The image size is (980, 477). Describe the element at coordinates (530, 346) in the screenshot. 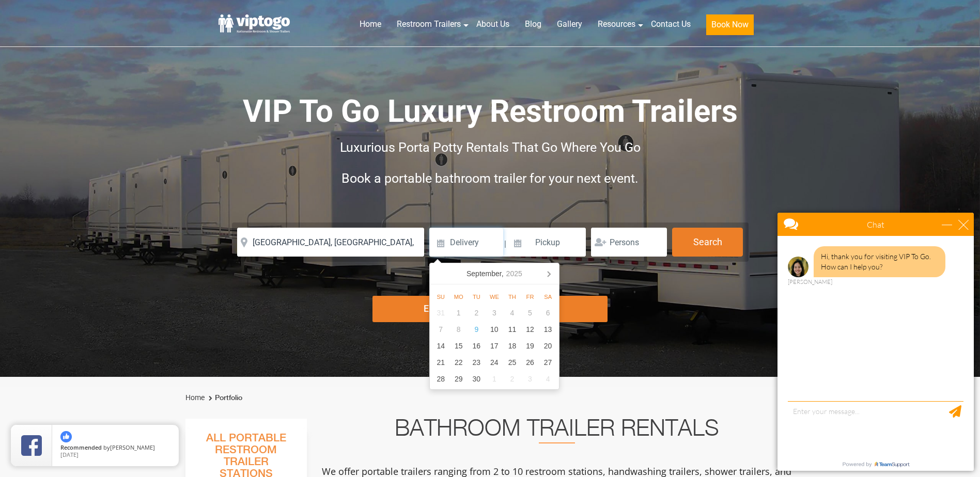

I see `div: 19` at that location.